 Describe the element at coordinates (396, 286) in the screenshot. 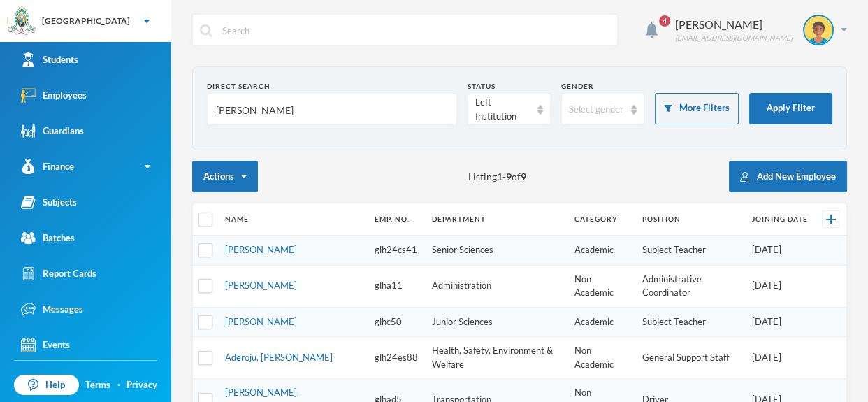

I see `td: glha11` at that location.